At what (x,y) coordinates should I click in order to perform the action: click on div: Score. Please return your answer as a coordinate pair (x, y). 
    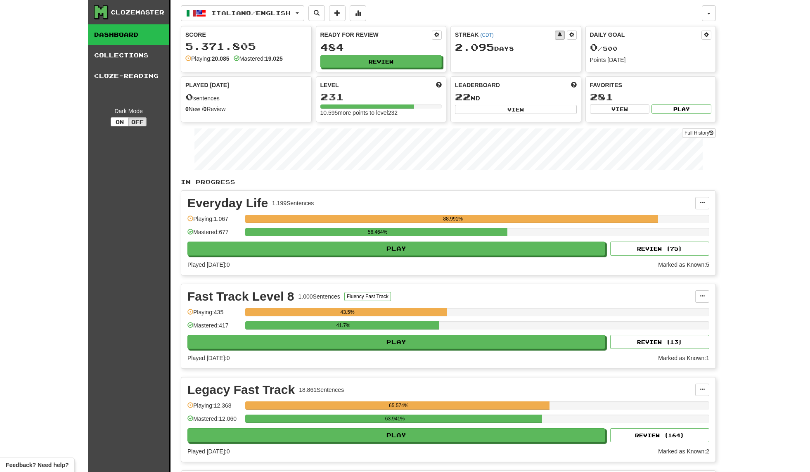
    Looking at the image, I should click on (246, 35).